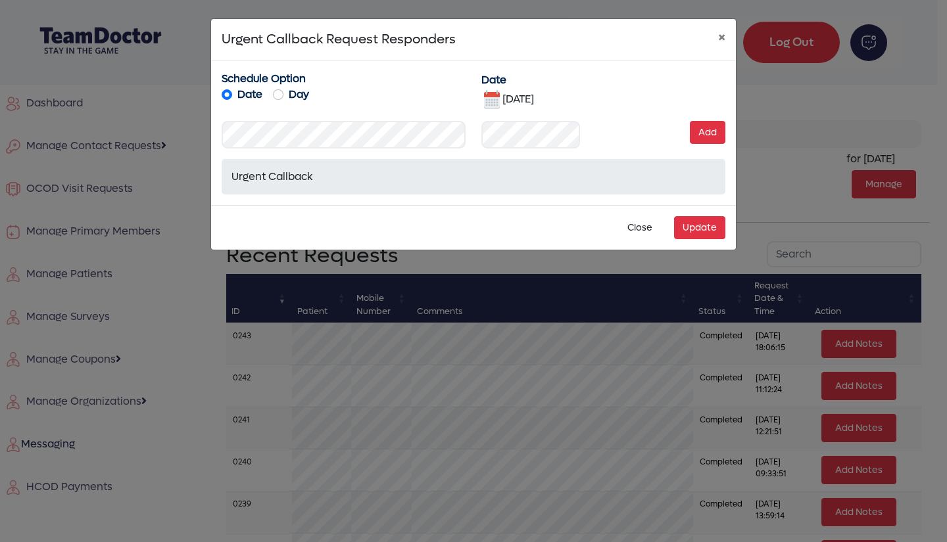 The height and width of the screenshot is (542, 947). What do you see at coordinates (278, 95) in the screenshot?
I see `input: Day` at bounding box center [278, 95].